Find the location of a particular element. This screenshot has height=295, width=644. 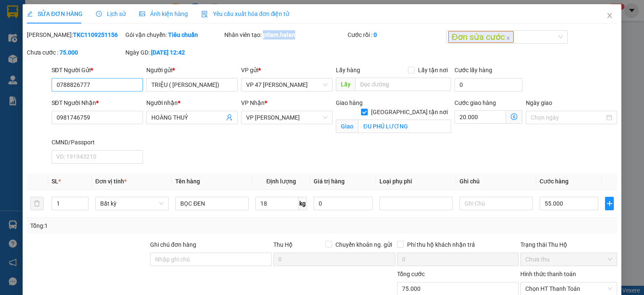

span: Đơn sửa cước is located at coordinates (481, 37).